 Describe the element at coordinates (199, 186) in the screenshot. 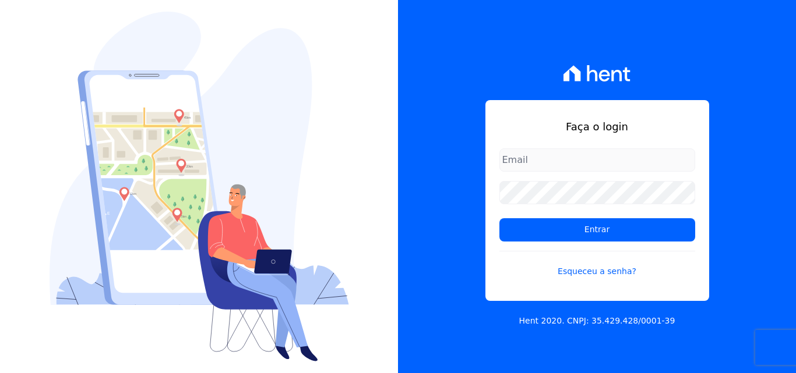

I see `img: Login` at that location.